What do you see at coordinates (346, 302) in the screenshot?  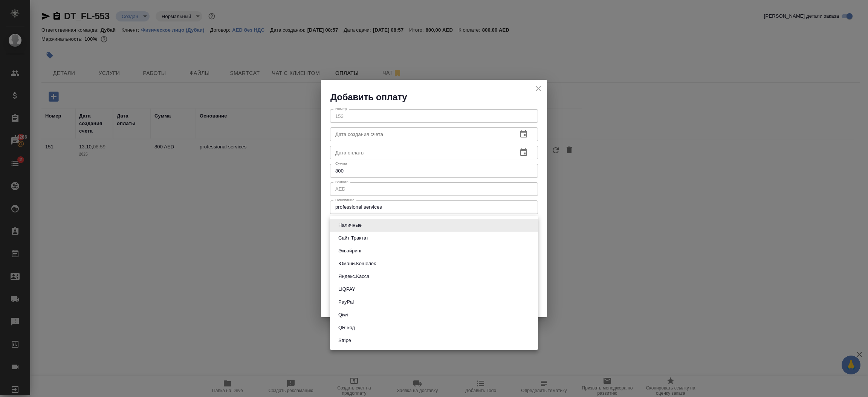 I see `button: PayPal` at bounding box center [346, 302].